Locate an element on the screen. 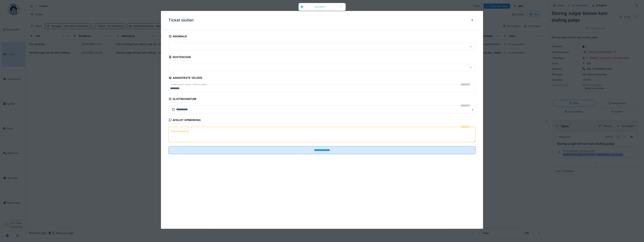 Image resolution: width=644 pixels, height=242 pixels. div: Afsluit opmerking is located at coordinates (185, 121).